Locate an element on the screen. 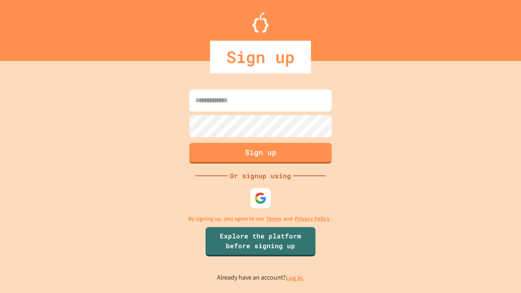 This screenshot has width=521, height=293. img: google-icon.svg is located at coordinates (260, 198).